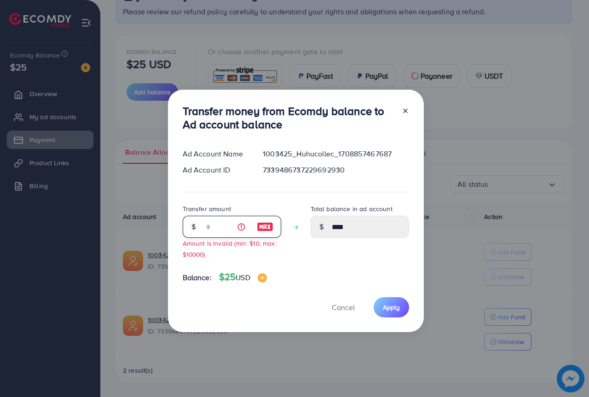 The height and width of the screenshot is (397, 589). What do you see at coordinates (288, 118) in the screenshot?
I see `h3: Transfer money from Ecomdy balance to Ad account balance` at bounding box center [288, 118].